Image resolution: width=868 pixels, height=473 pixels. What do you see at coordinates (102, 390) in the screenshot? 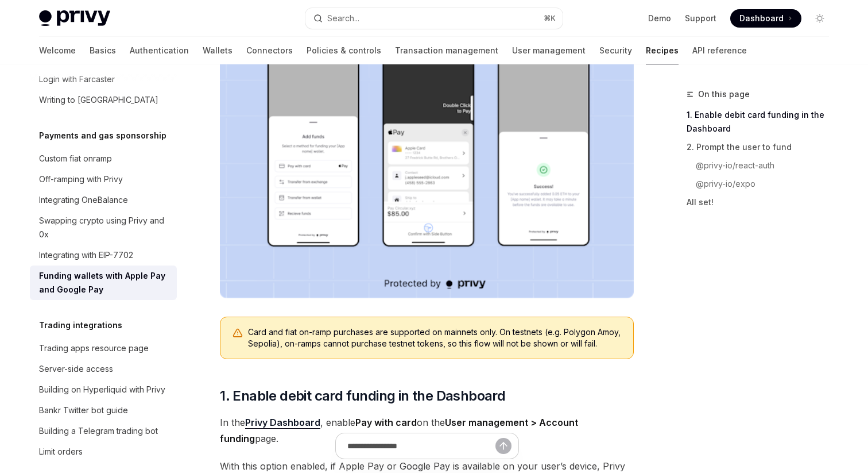
I see `div: Building on Hyperliquid with Privy` at bounding box center [102, 390].